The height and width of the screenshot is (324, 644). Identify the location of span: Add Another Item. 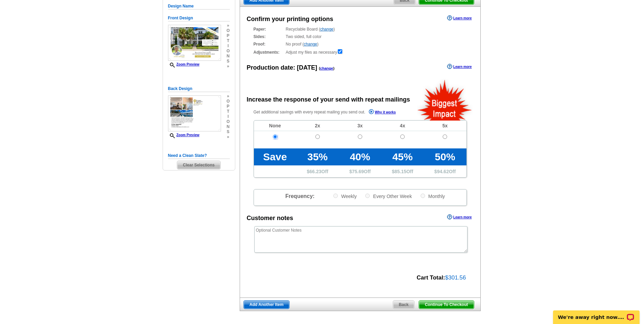
(266, 305).